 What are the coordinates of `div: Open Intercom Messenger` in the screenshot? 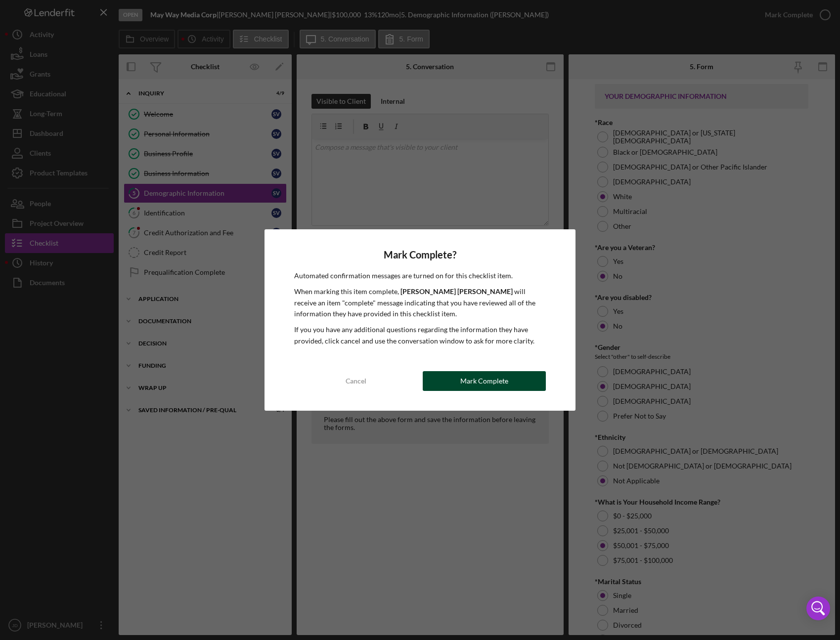 It's located at (818, 608).